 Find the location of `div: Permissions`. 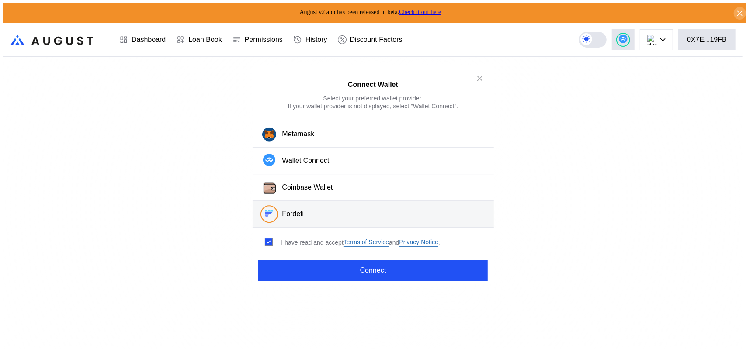

div: Permissions is located at coordinates (264, 40).